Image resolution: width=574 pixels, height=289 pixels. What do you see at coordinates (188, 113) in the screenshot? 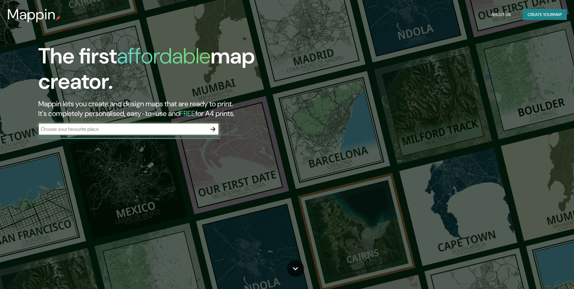
I see `h5: FREE` at bounding box center [188, 113].